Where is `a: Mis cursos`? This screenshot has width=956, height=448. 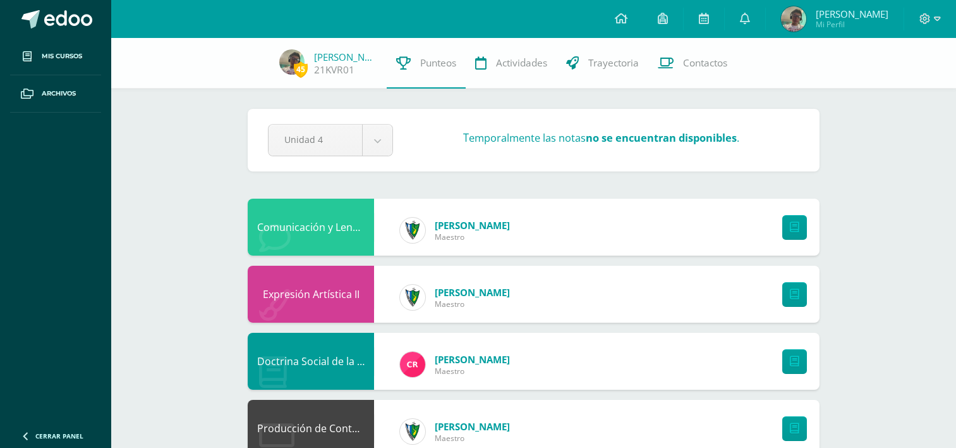 a: Mis cursos is located at coordinates (56, 56).